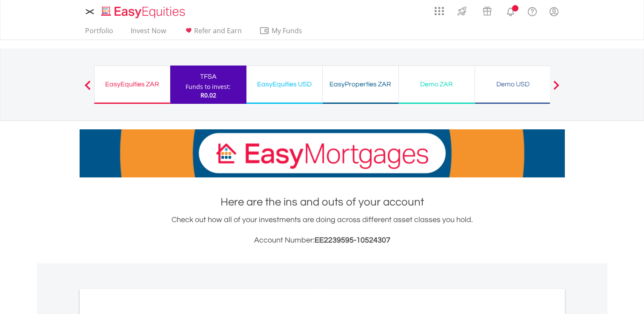  Describe the element at coordinates (322, 240) in the screenshot. I see `h3: Account Number:` at that location.